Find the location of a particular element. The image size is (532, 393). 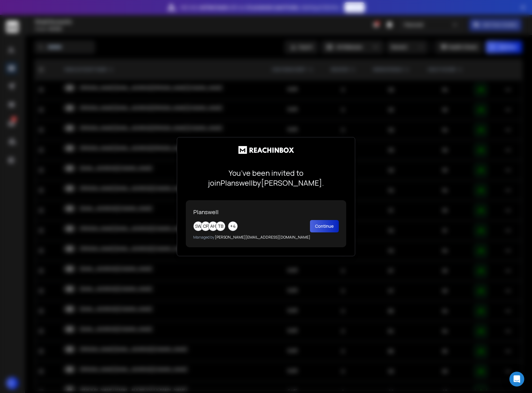

button: Continue is located at coordinates (324, 226).